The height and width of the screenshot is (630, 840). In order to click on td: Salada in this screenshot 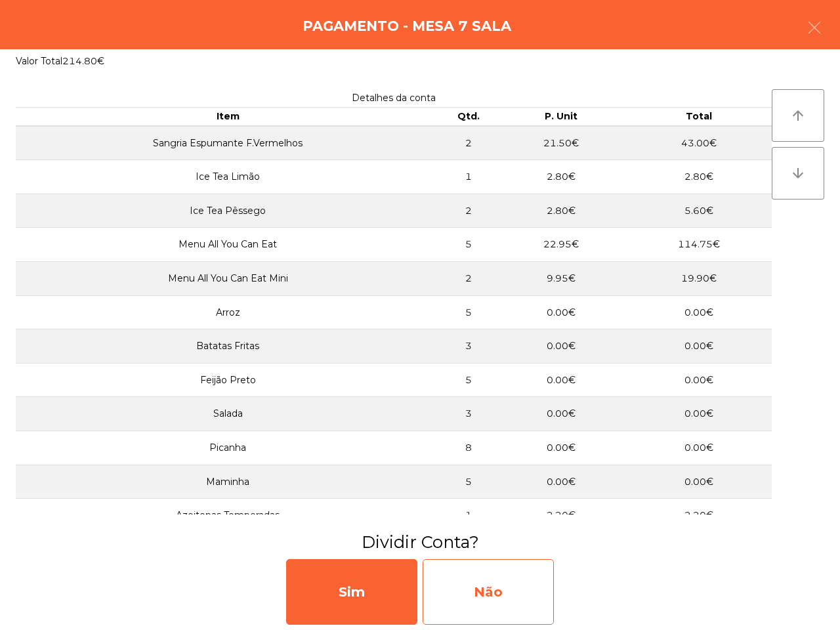, I will do `click(228, 414)`.